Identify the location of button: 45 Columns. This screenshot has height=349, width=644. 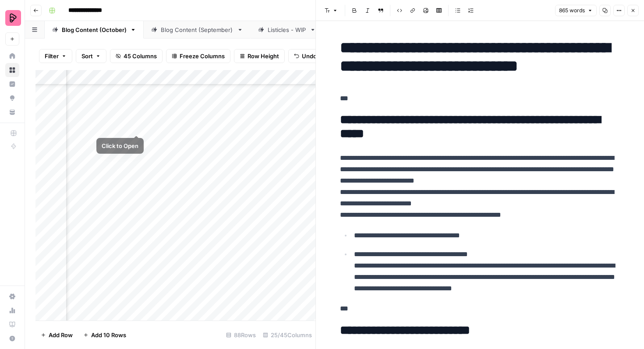
(136, 56).